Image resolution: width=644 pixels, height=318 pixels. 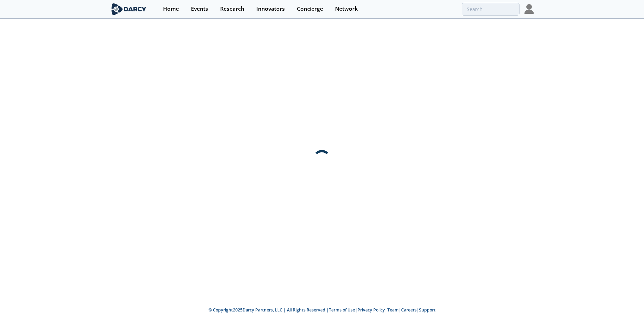 I want to click on a: Team, so click(x=393, y=310).